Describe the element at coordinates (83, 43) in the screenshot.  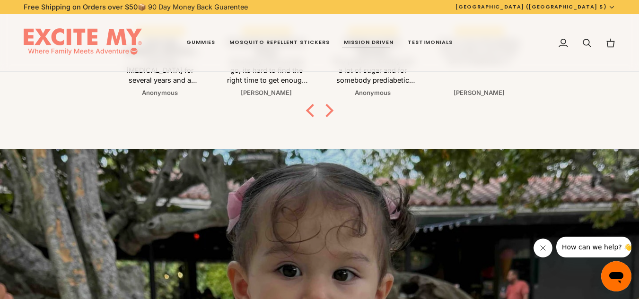
I see `img: EXCITE MY®` at that location.